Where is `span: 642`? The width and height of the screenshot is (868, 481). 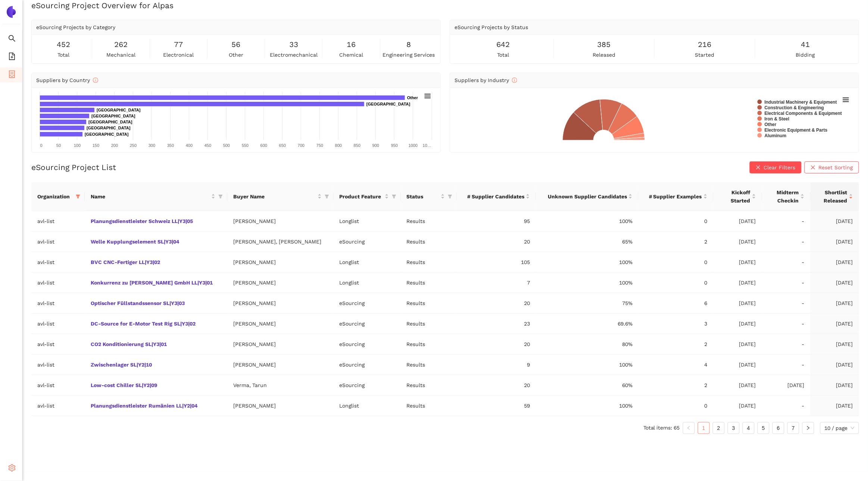 span: 642 is located at coordinates (504, 44).